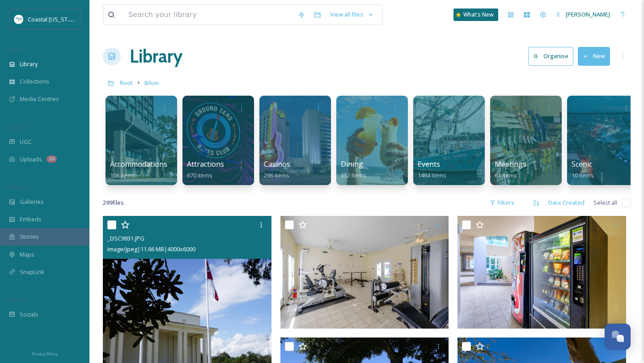  I want to click on span: Collections, so click(35, 81).